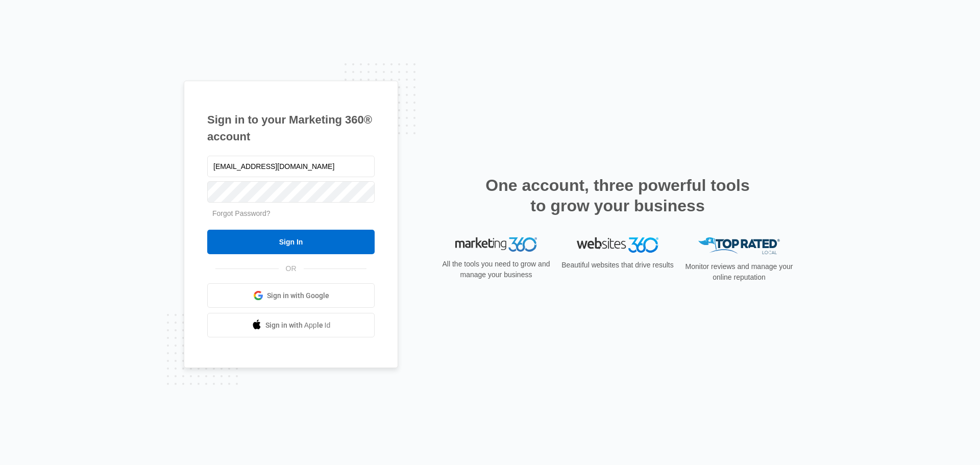 The height and width of the screenshot is (465, 980). Describe the element at coordinates (618, 245) in the screenshot. I see `img: Websites 360` at that location.